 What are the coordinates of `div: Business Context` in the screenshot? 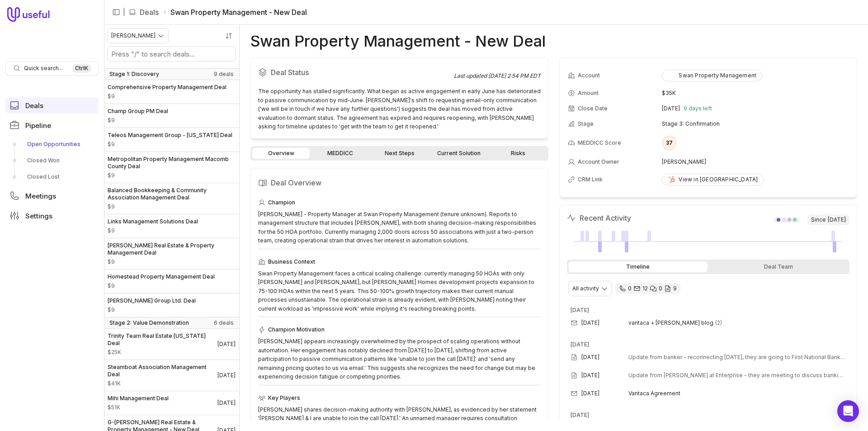 It's located at (399, 262).